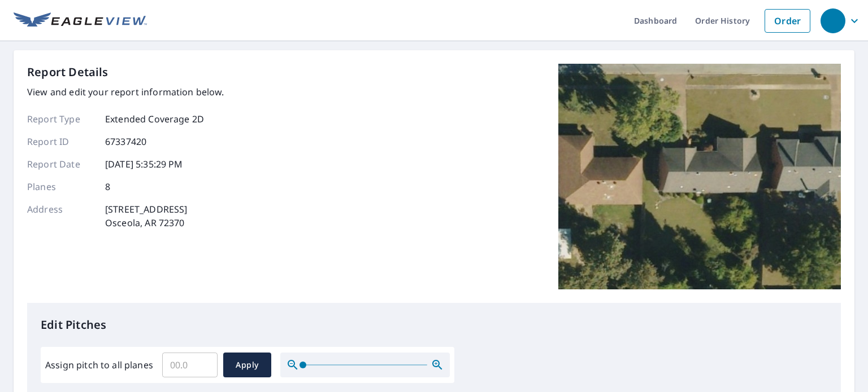 This screenshot has width=868, height=392. I want to click on a: Order, so click(787, 21).